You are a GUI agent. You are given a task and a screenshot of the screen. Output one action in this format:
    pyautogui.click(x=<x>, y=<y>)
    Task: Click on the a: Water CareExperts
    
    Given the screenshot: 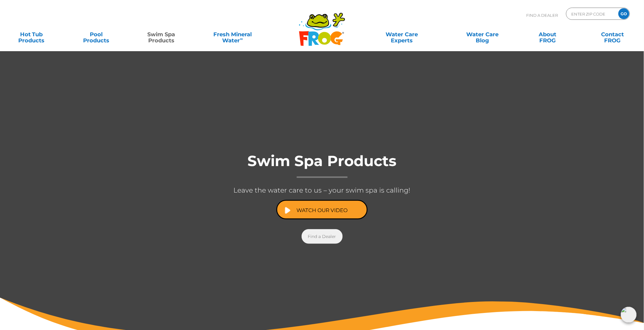 What is the action you would take?
    pyautogui.click(x=402, y=34)
    